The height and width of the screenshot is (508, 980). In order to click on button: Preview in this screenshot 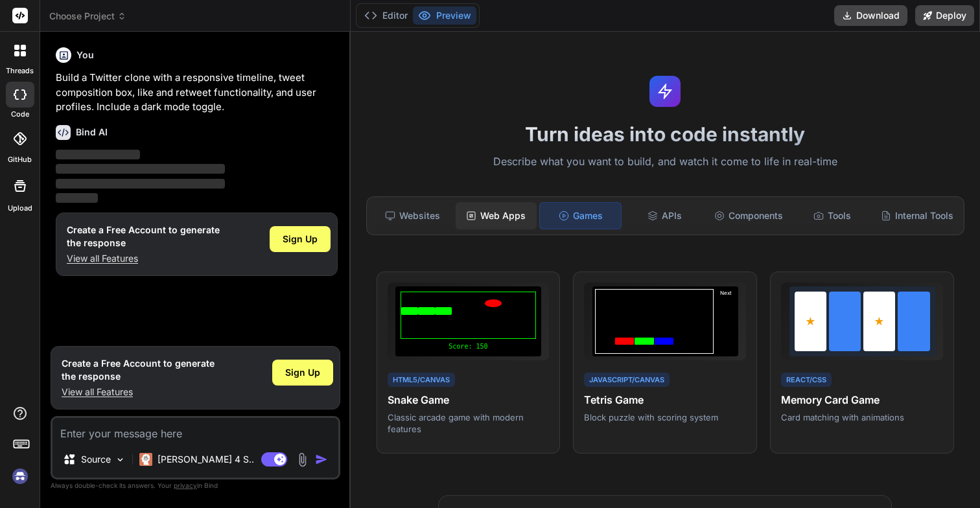, I will do `click(445, 16)`.